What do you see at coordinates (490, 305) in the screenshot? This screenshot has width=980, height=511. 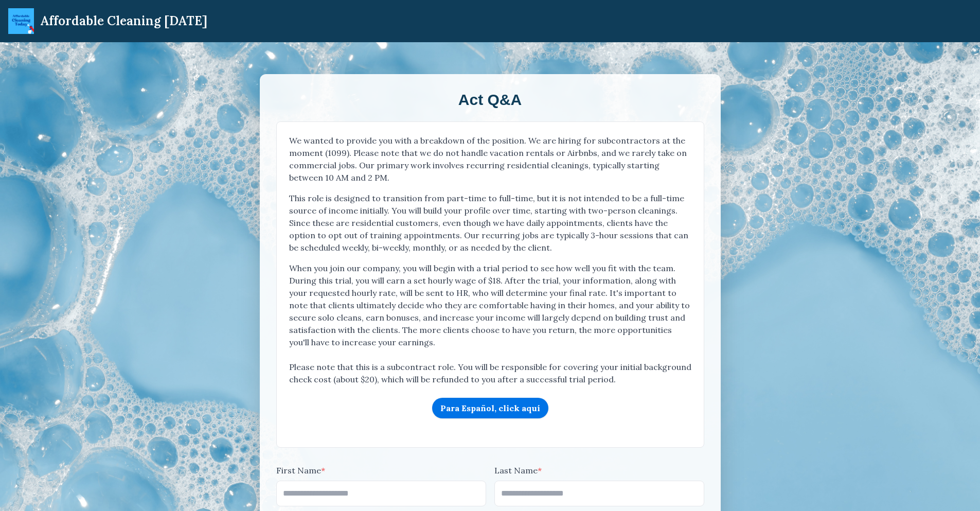 I see `p: When you join our company, you will begin with a trial period to see how well you fit with the te...` at bounding box center [490, 305].